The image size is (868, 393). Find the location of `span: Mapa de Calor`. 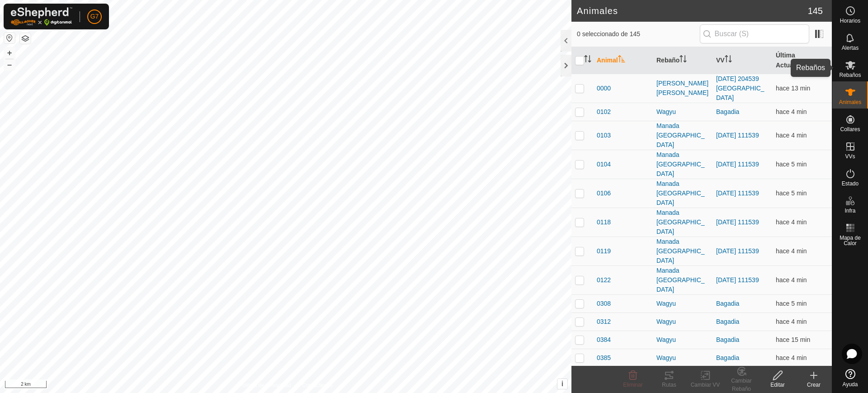

span: Mapa de Calor is located at coordinates (850, 240).